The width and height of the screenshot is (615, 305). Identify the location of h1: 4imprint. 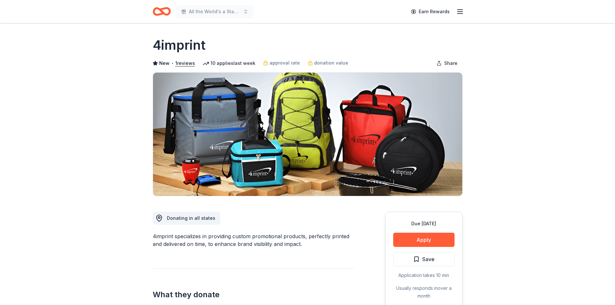
(179, 45).